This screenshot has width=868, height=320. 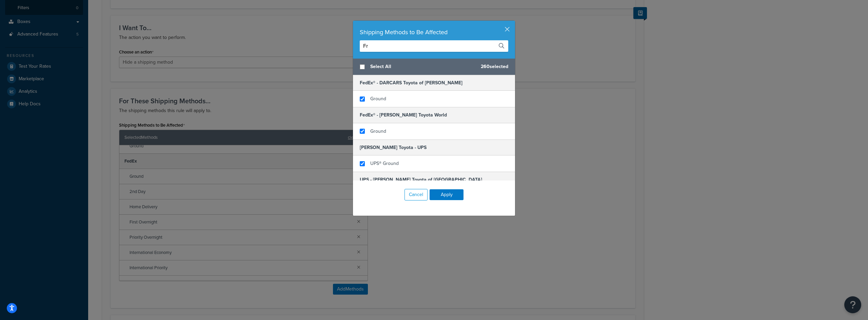 I want to click on button: Apply, so click(x=446, y=195).